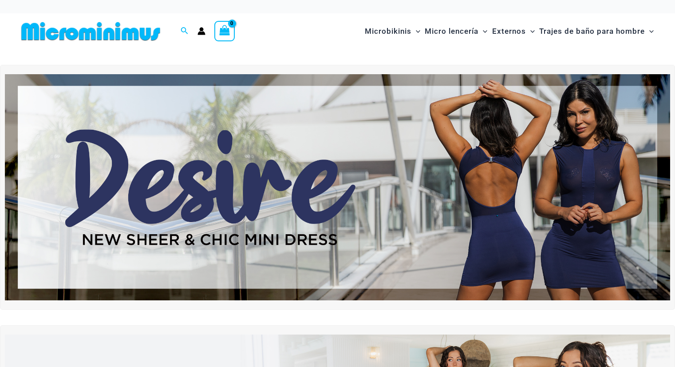  Describe the element at coordinates (509, 31) in the screenshot. I see `font: Externos` at that location.